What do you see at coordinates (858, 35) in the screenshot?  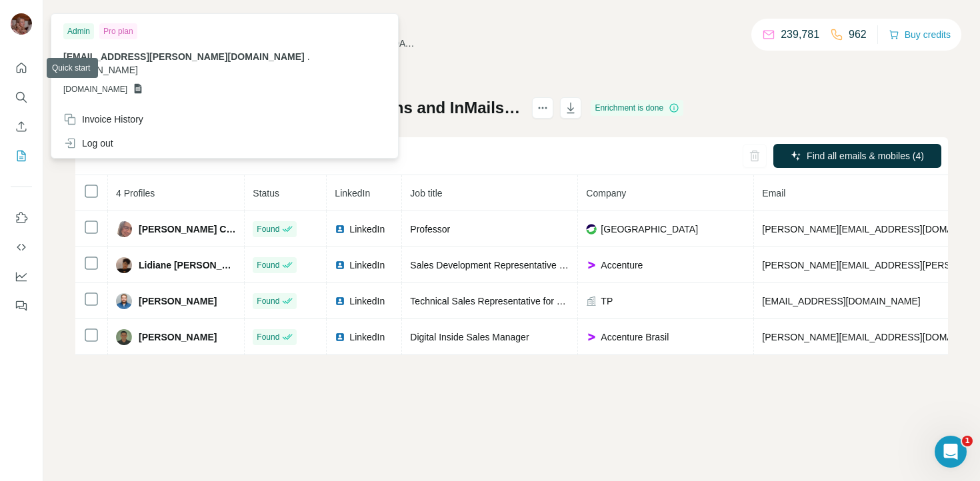 I see `p: 962` at bounding box center [858, 35].